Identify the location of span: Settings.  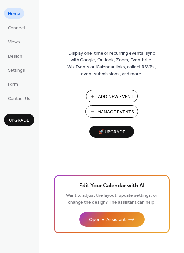
(16, 70).